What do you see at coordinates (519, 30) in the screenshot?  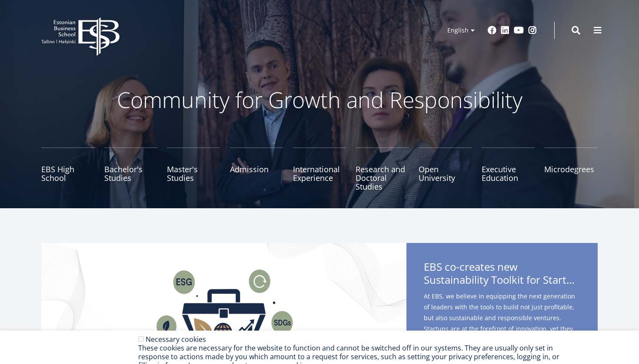 I see `a: Youtube` at bounding box center [519, 30].